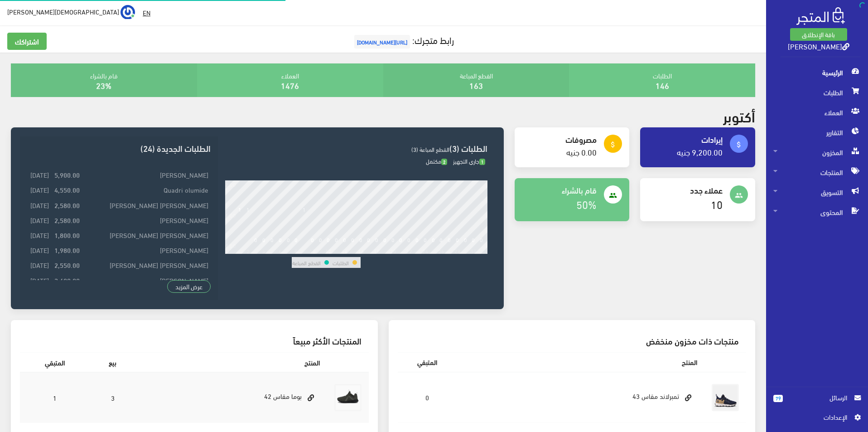 Image resolution: width=868 pixels, height=432 pixels. I want to click on div: 10, so click(313, 251).